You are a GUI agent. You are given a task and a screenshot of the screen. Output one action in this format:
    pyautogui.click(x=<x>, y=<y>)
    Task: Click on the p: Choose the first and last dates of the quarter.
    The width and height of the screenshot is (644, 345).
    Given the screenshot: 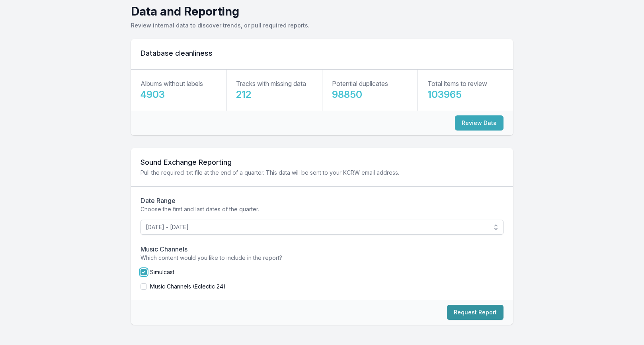 What is the action you would take?
    pyautogui.click(x=322, y=209)
    